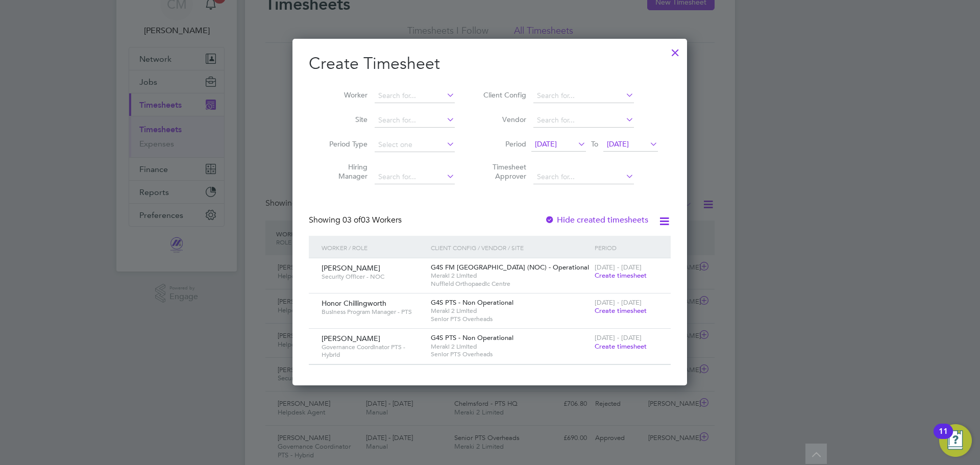 The image size is (980, 465). I want to click on span: 03 of, so click(352, 220).